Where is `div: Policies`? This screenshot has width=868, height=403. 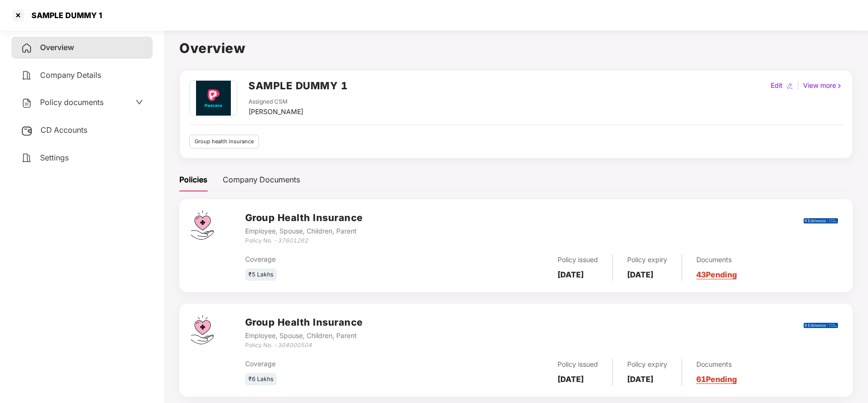 div: Policies is located at coordinates (193, 179).